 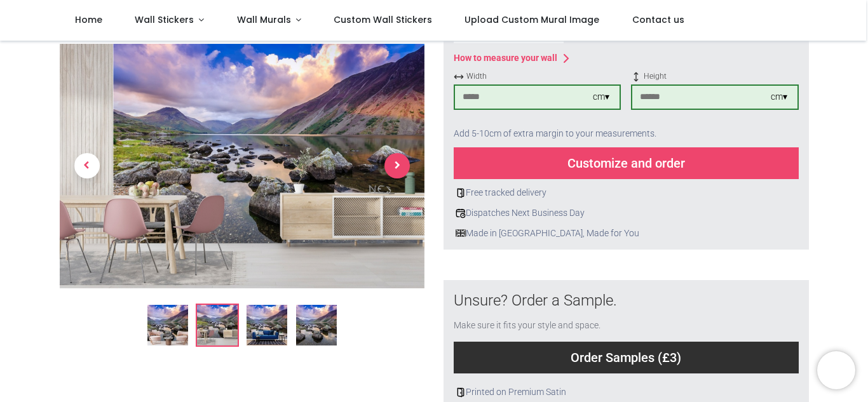 I want to click on span: Contact us, so click(x=659, y=20).